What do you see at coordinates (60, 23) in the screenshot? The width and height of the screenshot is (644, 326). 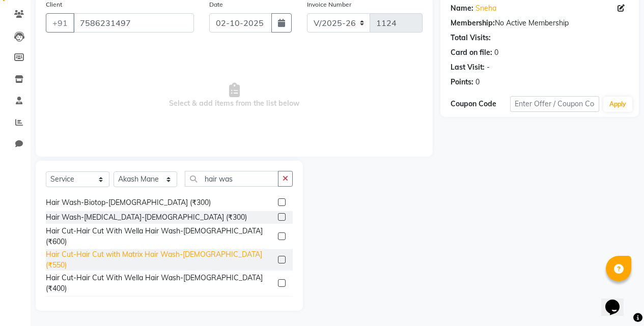 I see `button: +91` at bounding box center [60, 23].